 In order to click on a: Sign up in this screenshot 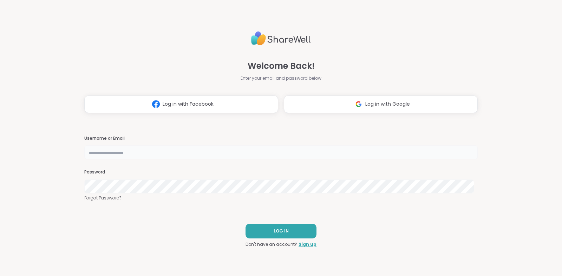, I will do `click(307, 244)`.